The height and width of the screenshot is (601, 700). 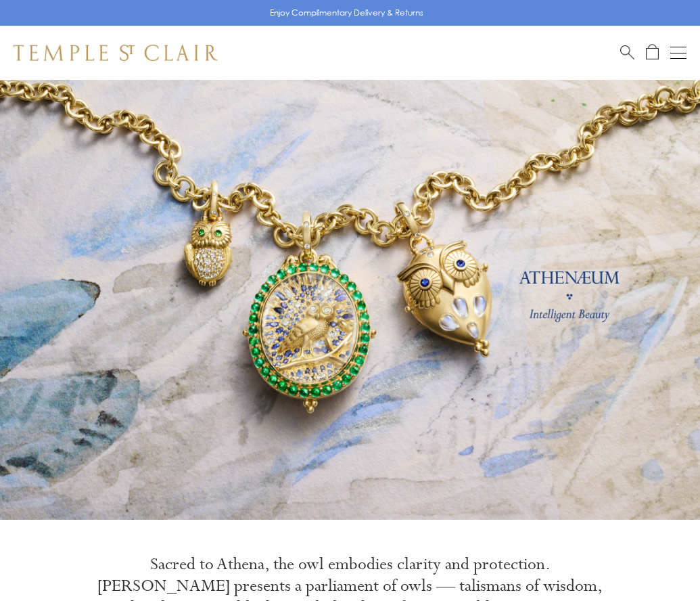 What do you see at coordinates (346, 12) in the screenshot?
I see `p: Enjoy Complimentary Delivery & Returns` at bounding box center [346, 12].